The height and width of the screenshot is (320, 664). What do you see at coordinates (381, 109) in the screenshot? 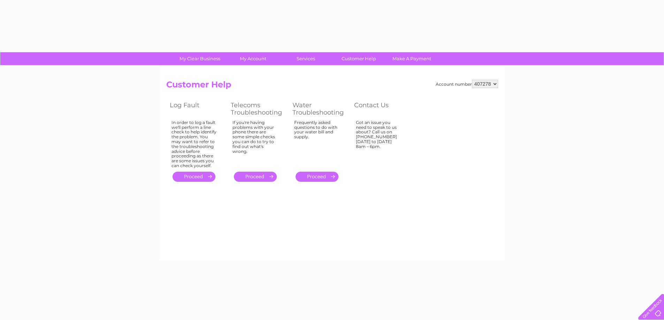
I see `th: Contact Us` at bounding box center [381, 109].